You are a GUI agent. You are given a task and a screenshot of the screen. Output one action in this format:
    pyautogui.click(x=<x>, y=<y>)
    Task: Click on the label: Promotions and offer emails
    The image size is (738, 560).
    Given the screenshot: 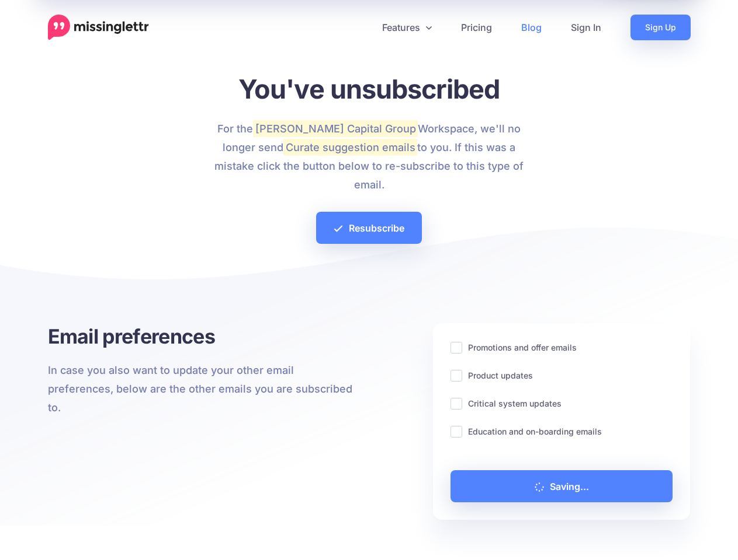 What is the action you would take?
    pyautogui.click(x=522, y=347)
    